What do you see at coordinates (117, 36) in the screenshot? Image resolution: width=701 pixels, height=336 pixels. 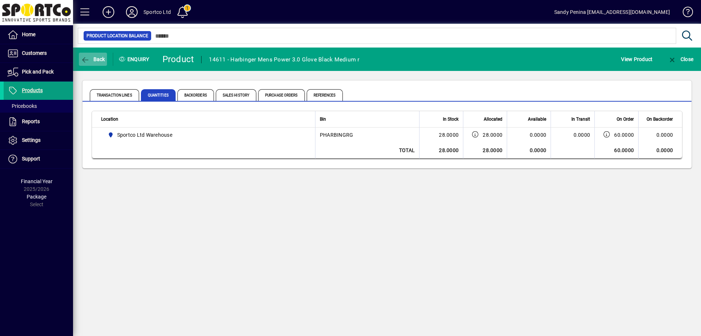 I see `span: Product Location Balance` at bounding box center [117, 36].